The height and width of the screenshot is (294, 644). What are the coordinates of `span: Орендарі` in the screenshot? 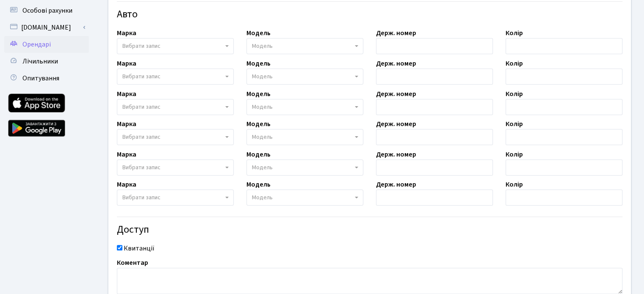 It's located at (36, 45).